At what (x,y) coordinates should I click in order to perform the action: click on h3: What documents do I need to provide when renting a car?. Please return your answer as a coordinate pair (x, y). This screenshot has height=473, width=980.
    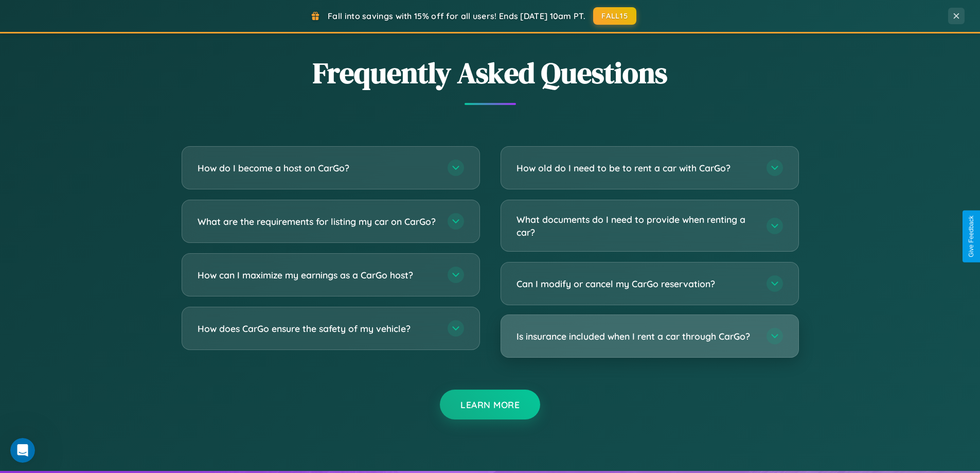
    Looking at the image, I should click on (637, 226).